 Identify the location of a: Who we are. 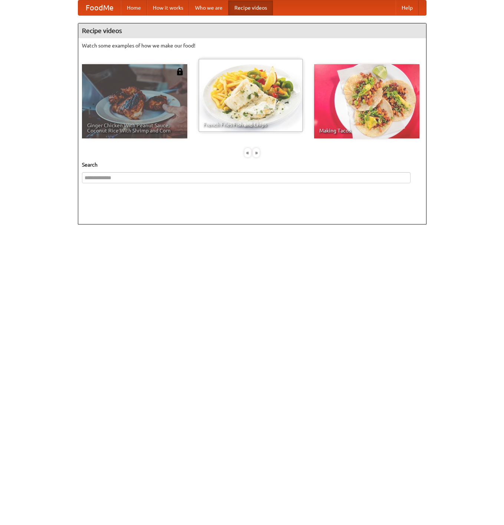
(209, 8).